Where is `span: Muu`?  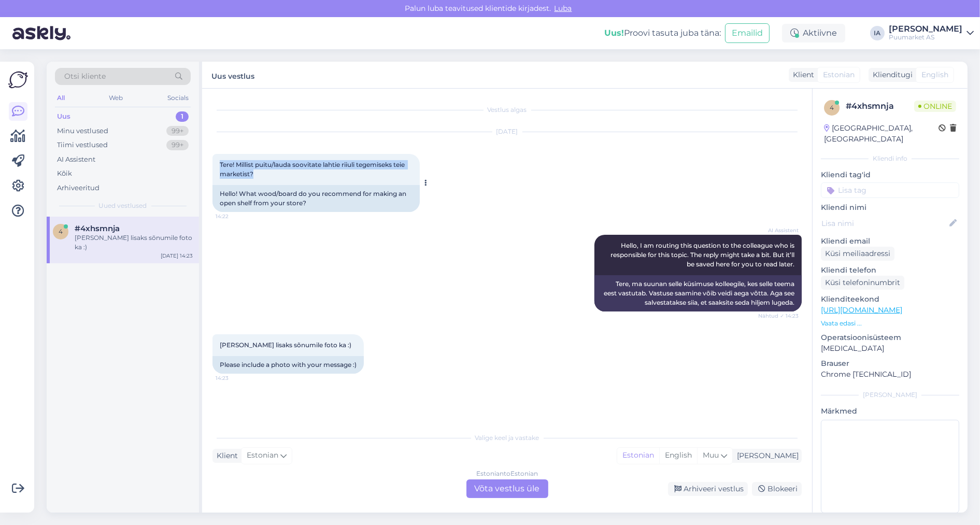
span: Muu is located at coordinates (711, 455).